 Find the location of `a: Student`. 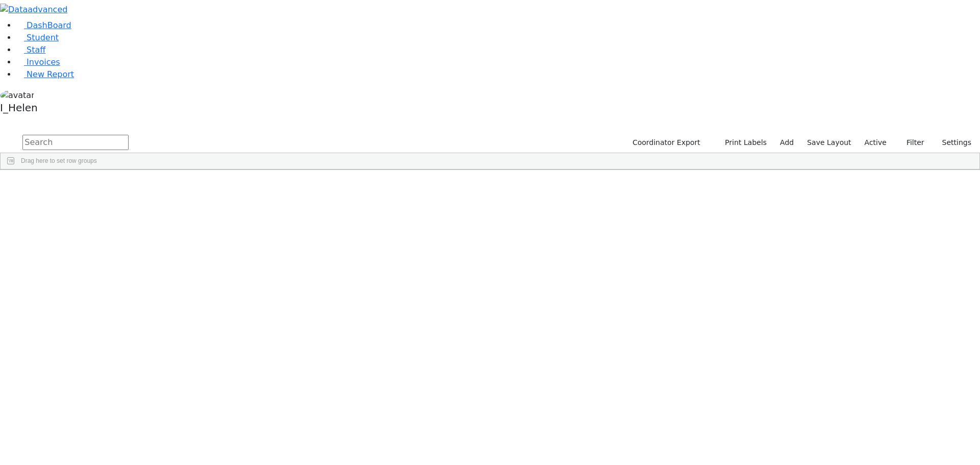

a: Student is located at coordinates (37, 37).